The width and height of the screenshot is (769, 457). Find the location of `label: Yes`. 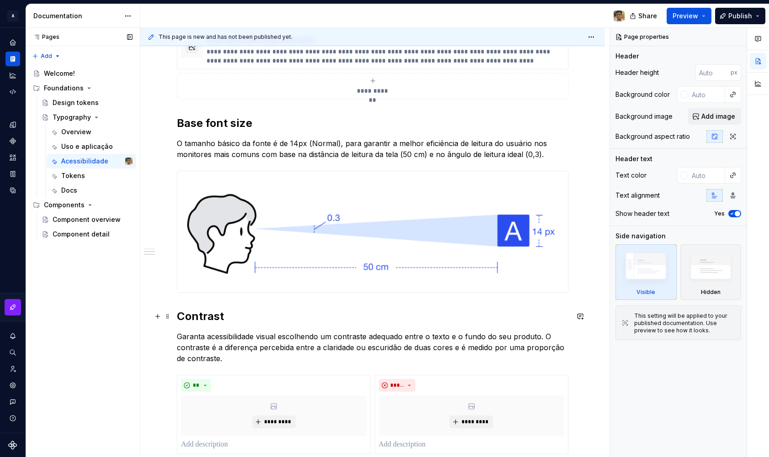

label: Yes is located at coordinates (719, 214).